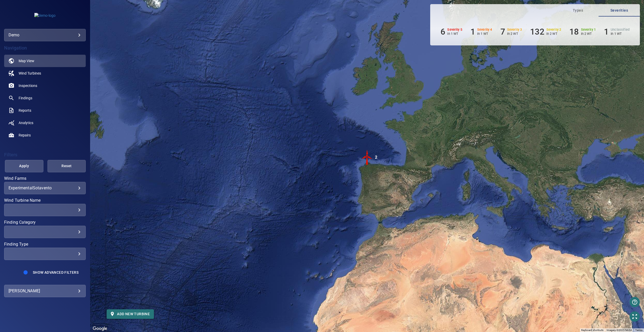 This screenshot has height=332, width=644. What do you see at coordinates (511, 32) in the screenshot?
I see `li: Severity 3` at bounding box center [511, 32].